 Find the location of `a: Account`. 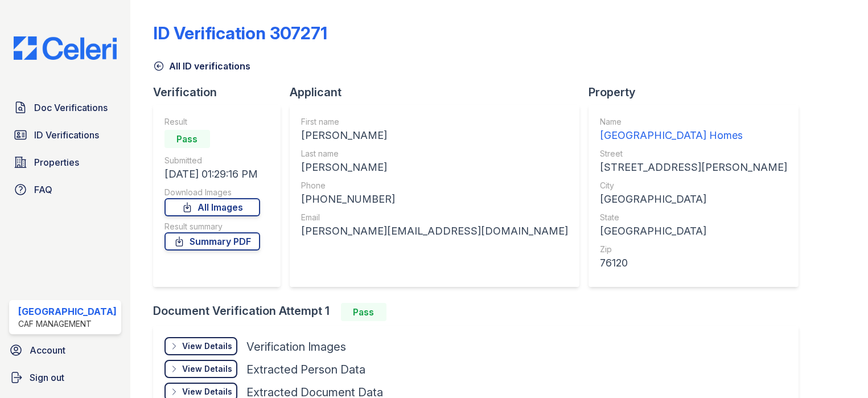

a: Account is located at coordinates (65, 351).